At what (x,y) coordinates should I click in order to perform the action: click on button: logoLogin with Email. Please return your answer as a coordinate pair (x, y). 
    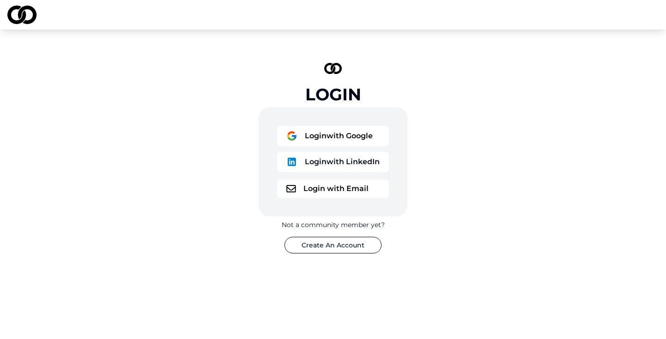
    Looking at the image, I should click on (333, 189).